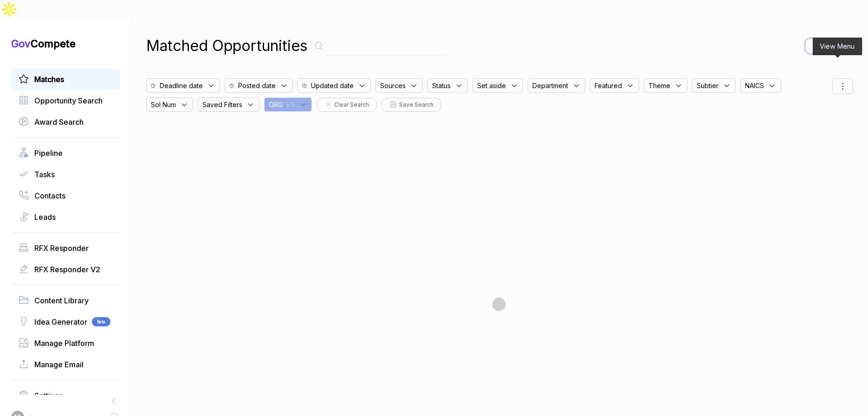 The width and height of the screenshot is (868, 416). Describe the element at coordinates (65, 365) in the screenshot. I see `a: Manage Email` at that location.